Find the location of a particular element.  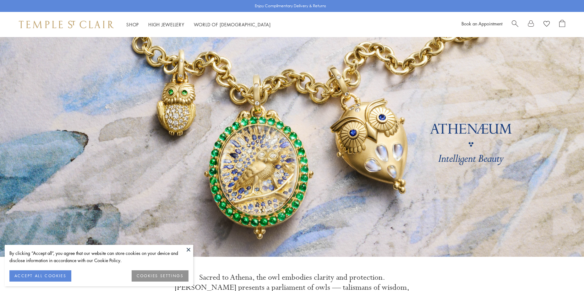

div: By clicking “Accept all”, you agree that our website can store cookies on your device and disclos... is located at coordinates (99, 257).